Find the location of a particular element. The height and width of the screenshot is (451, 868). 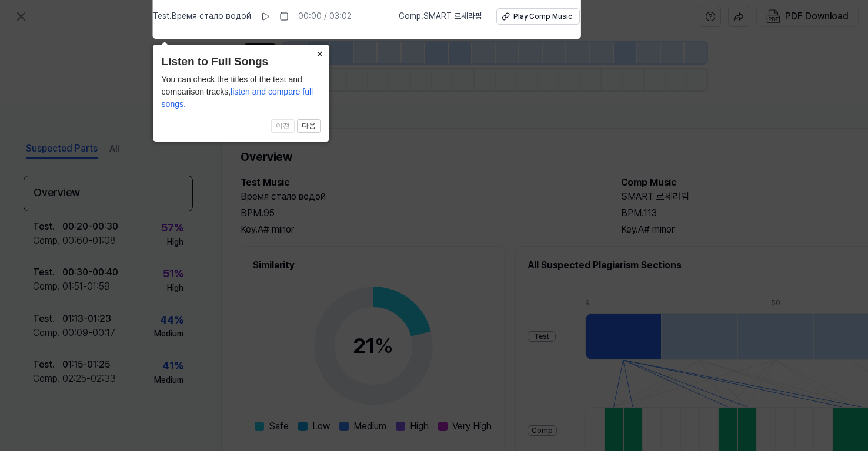

div: 00:00 / 03:02 is located at coordinates (324, 16).